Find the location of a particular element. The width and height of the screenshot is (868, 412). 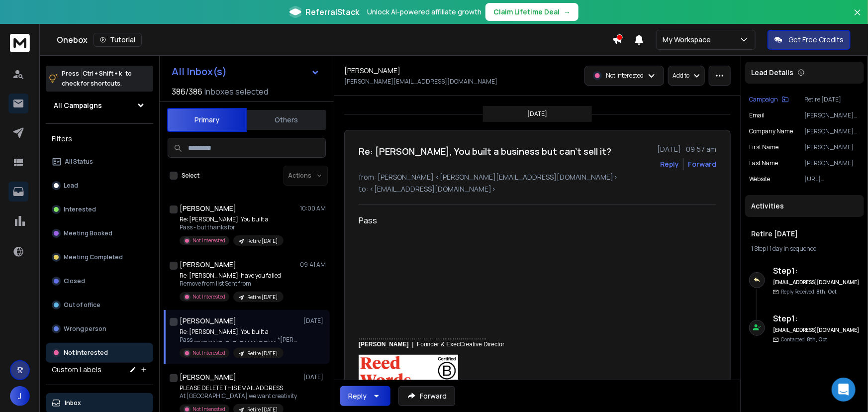

div: Open Intercom Messenger is located at coordinates (844, 389).